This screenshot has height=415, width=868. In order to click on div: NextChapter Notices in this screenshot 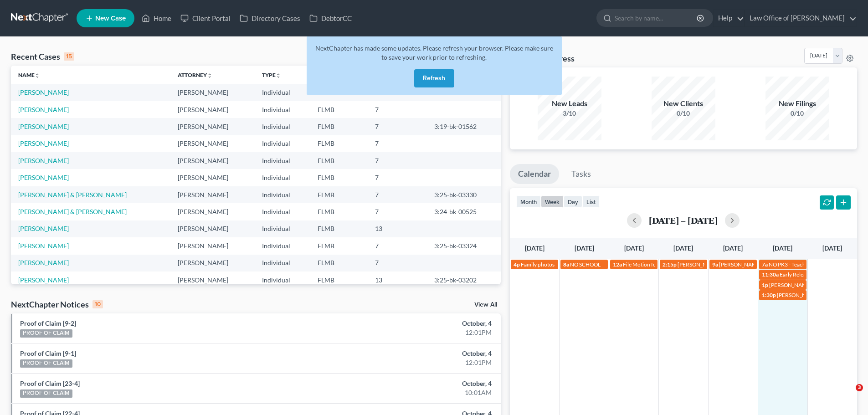, I will do `click(57, 304)`.